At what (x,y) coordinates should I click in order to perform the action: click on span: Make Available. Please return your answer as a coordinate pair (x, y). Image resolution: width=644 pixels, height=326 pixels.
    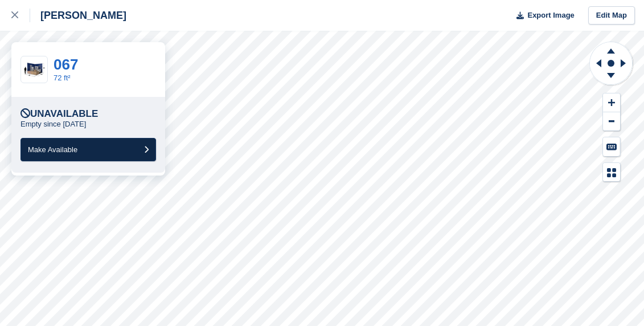
    Looking at the image, I should click on (53, 149).